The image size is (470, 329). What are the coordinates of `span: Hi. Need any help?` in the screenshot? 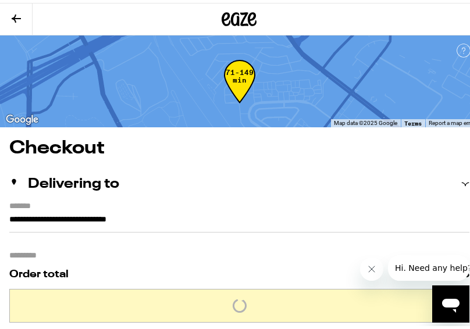 It's located at (45, 13).